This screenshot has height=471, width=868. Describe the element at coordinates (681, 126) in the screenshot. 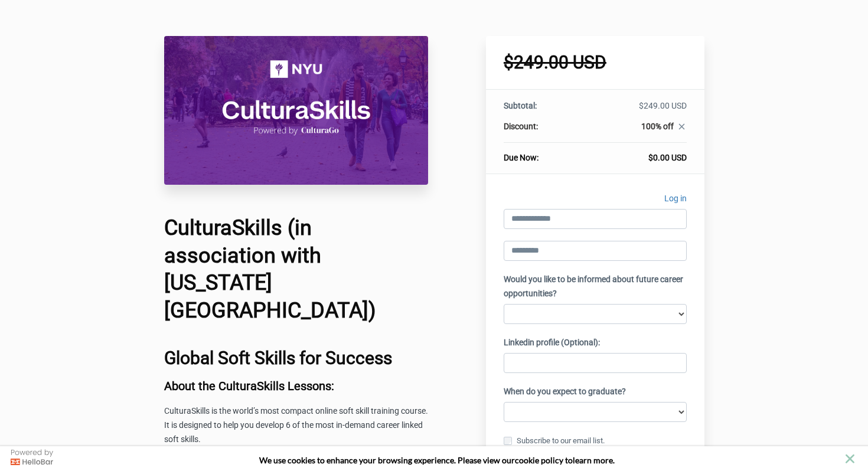

I see `i: close` at that location.